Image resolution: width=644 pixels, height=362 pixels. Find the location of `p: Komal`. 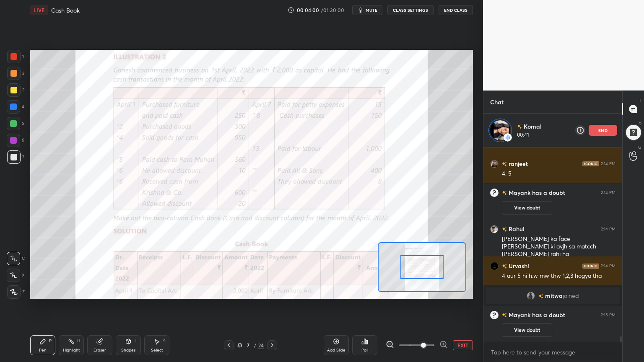

p: Komal is located at coordinates (533, 127).